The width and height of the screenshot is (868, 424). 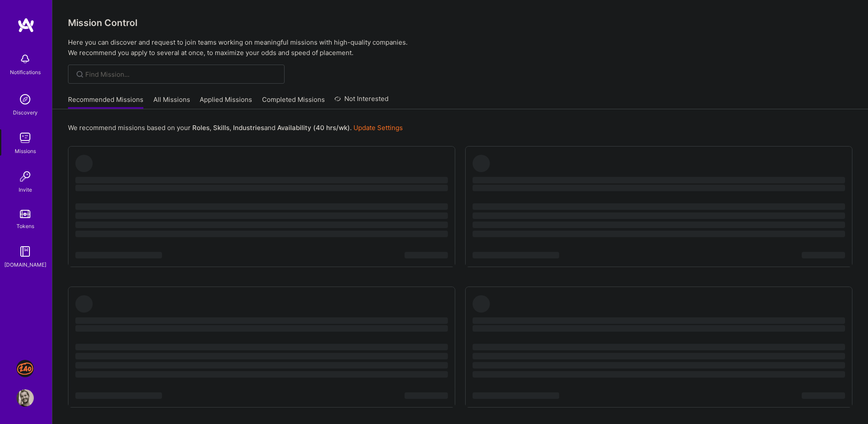 What do you see at coordinates (25, 189) in the screenshot?
I see `div: Invite` at bounding box center [25, 189].